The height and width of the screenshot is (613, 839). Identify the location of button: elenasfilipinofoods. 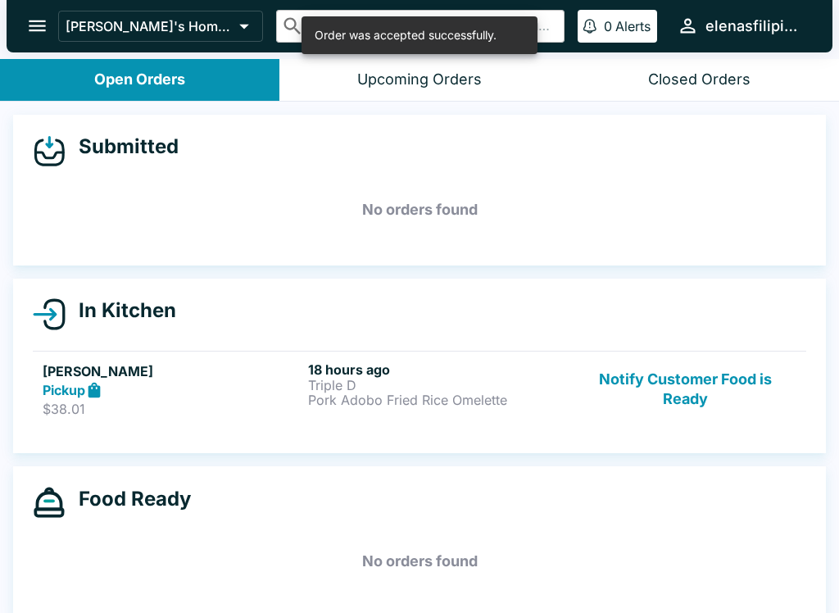
(741, 25).